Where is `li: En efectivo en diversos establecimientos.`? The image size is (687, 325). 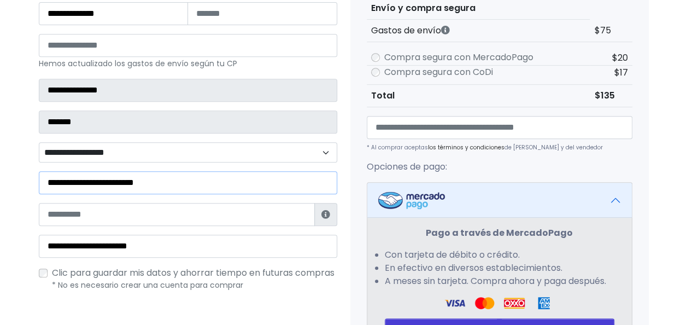 li: En efectivo en diversos establecimientos. is located at coordinates (499, 268).